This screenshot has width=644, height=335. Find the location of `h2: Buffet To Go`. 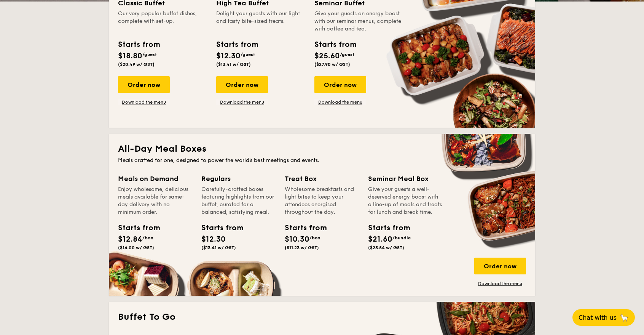

h2: Buffet To Go is located at coordinates (322, 317).